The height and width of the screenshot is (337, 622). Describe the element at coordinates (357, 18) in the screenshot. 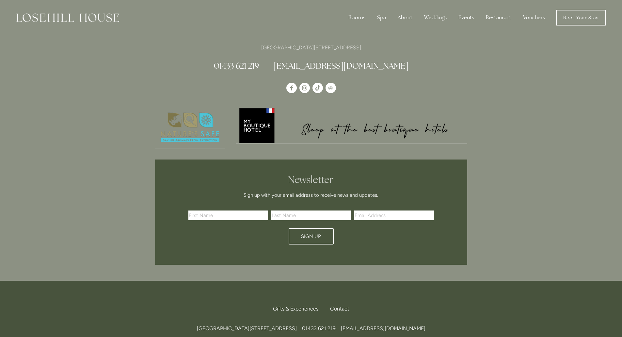

I see `div: Rooms` at that location.